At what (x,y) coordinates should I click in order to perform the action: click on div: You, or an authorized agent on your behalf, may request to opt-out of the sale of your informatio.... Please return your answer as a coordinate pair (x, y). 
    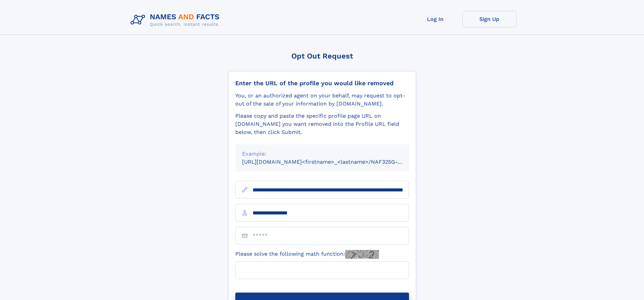
    Looking at the image, I should click on (322, 100).